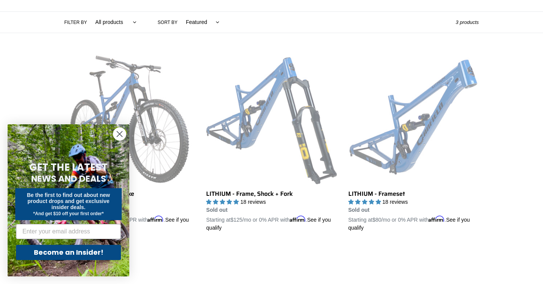 The image size is (543, 284). Describe the element at coordinates (119, 134) in the screenshot. I see `button: Close dialog` at that location.